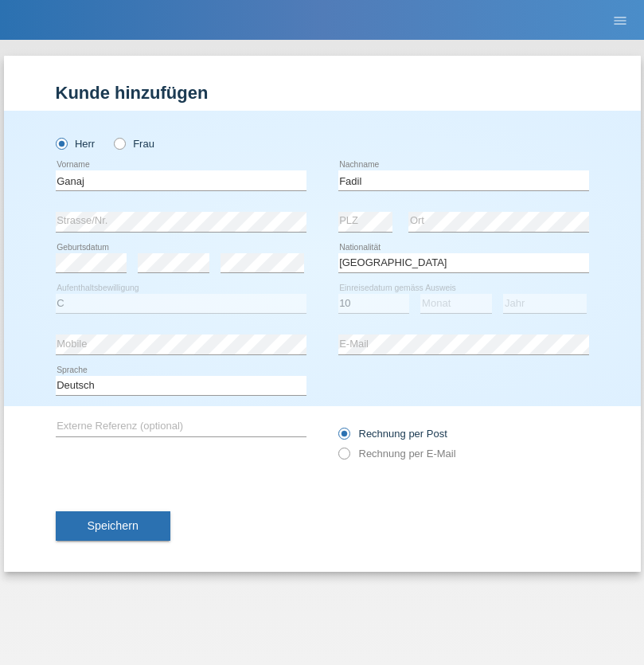  What do you see at coordinates (343, 457) in the screenshot?
I see `input: Rechnung per E-Mail` at bounding box center [343, 457].